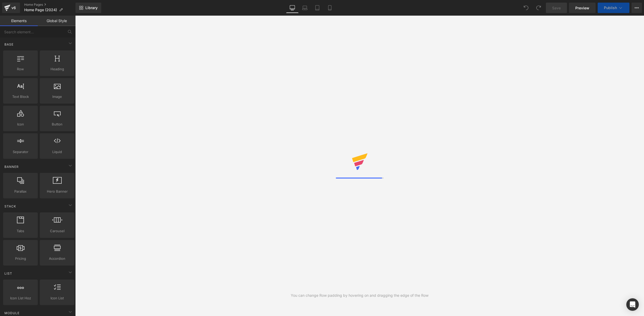  Describe the element at coordinates (20, 69) in the screenshot. I see `span: Row` at that location.